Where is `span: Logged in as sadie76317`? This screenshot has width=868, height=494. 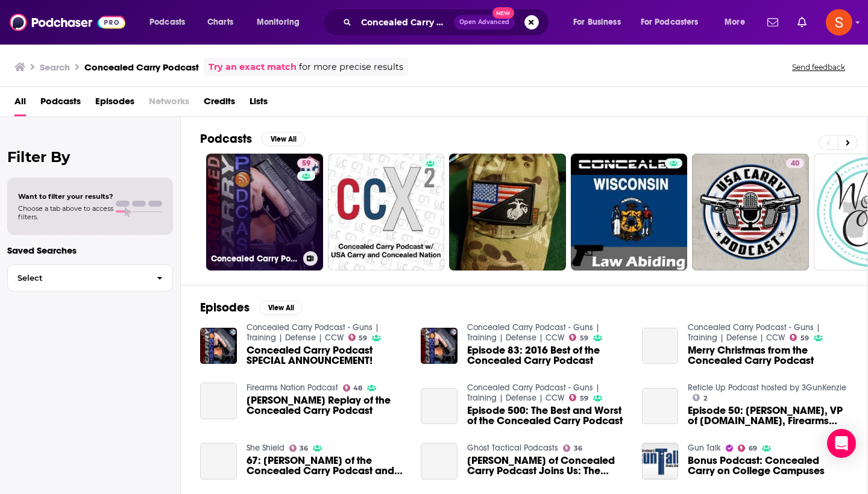 span: Logged in as sadie76317 is located at coordinates (839, 22).